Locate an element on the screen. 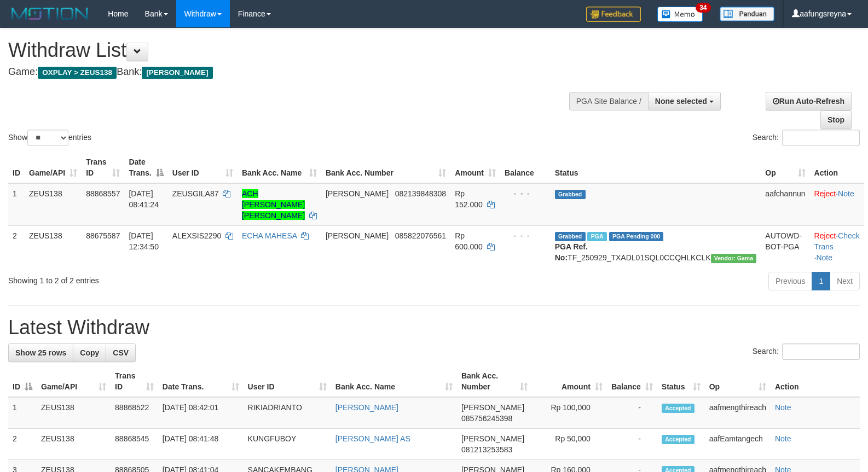 The width and height of the screenshot is (868, 472). th: Balance is located at coordinates (526, 167).